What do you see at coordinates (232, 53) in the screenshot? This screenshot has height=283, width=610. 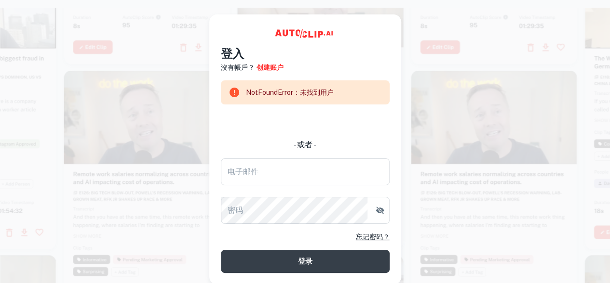 I see `font: 登入` at bounding box center [232, 53].